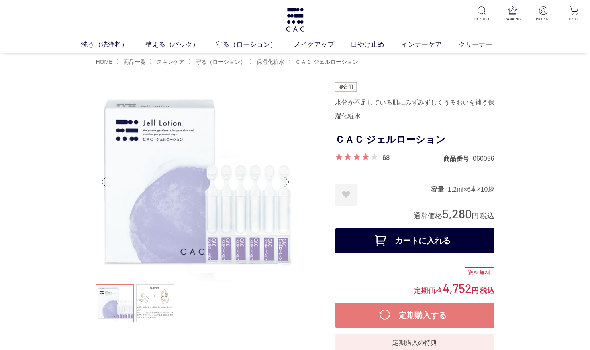 The width and height of the screenshot is (590, 350). Describe the element at coordinates (134, 62) in the screenshot. I see `a: 商品一覧` at that location.